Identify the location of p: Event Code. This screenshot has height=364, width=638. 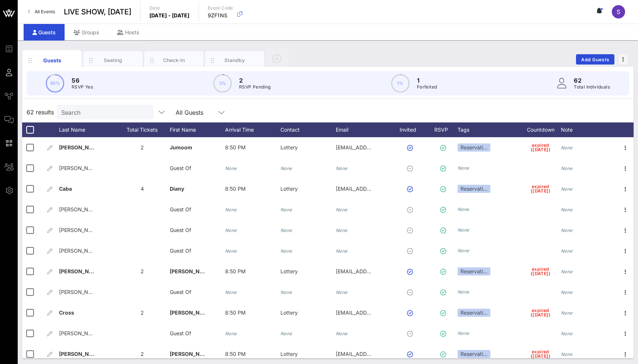
(220, 8).